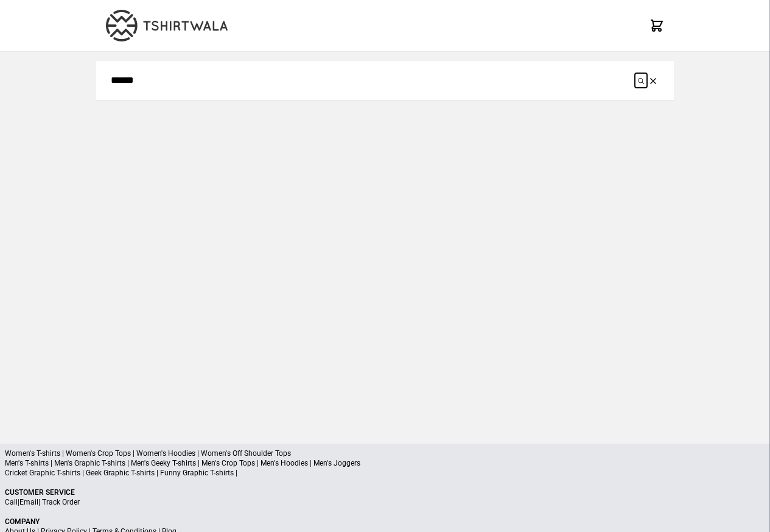 The image size is (770, 532). Describe the element at coordinates (385, 463) in the screenshot. I see `p: Men's T-shirts | Men's Graphic T-shirts | Men's Geeky T-shirts | Men's Crop Tops | Men's Hoodies ...` at that location.